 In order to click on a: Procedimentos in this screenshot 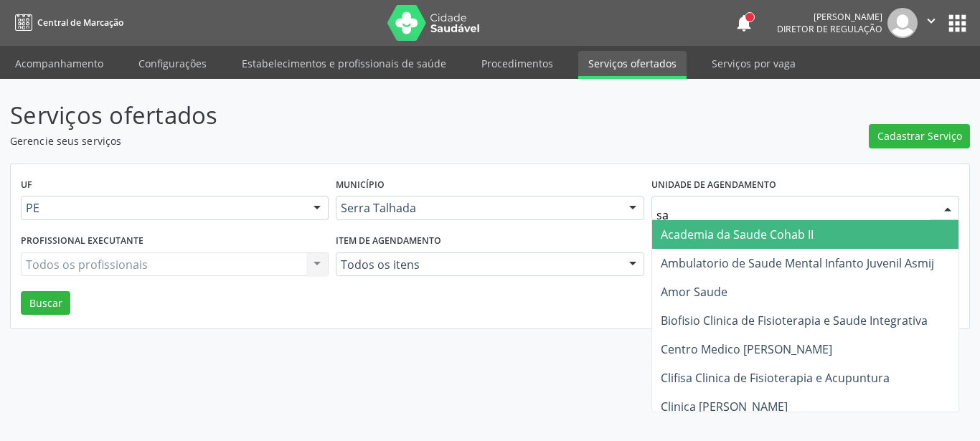, I will do `click(517, 63)`.